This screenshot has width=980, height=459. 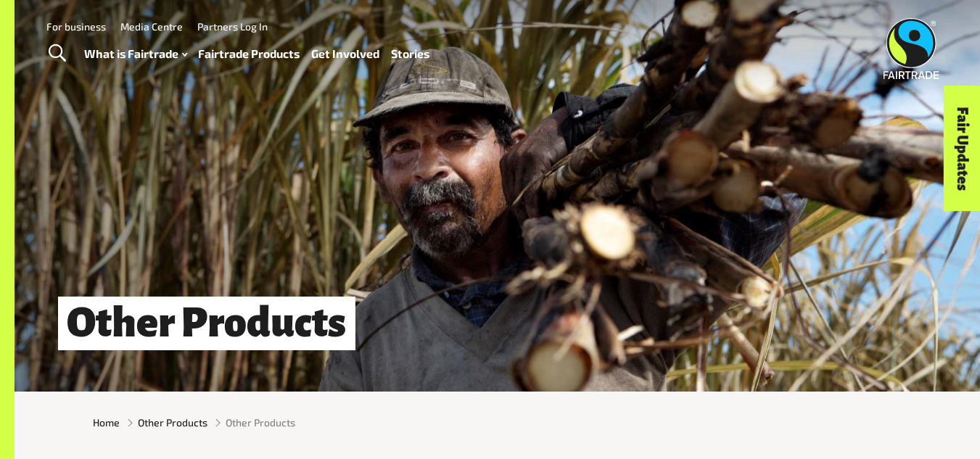 I want to click on a: Media Centre, so click(x=151, y=26).